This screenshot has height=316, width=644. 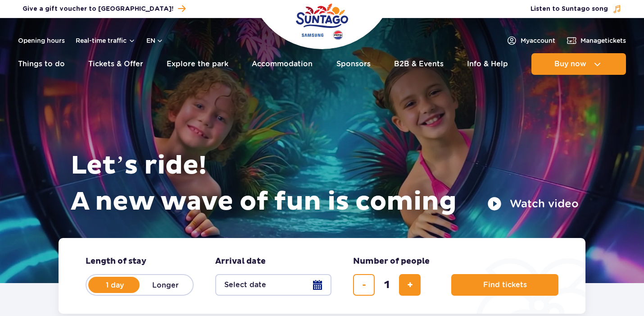 I want to click on form: Planning your visit to Park of Poland, so click(x=322, y=276).